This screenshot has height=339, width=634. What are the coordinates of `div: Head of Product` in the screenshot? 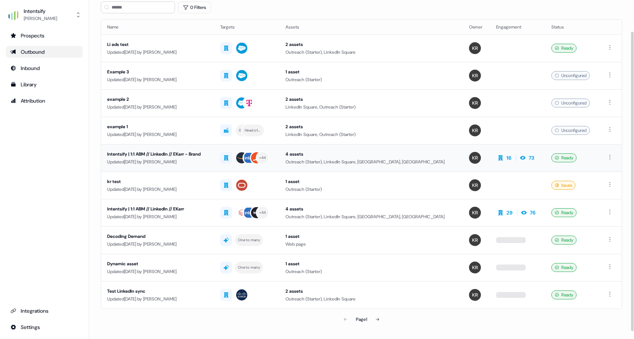 It's located at (253, 131).